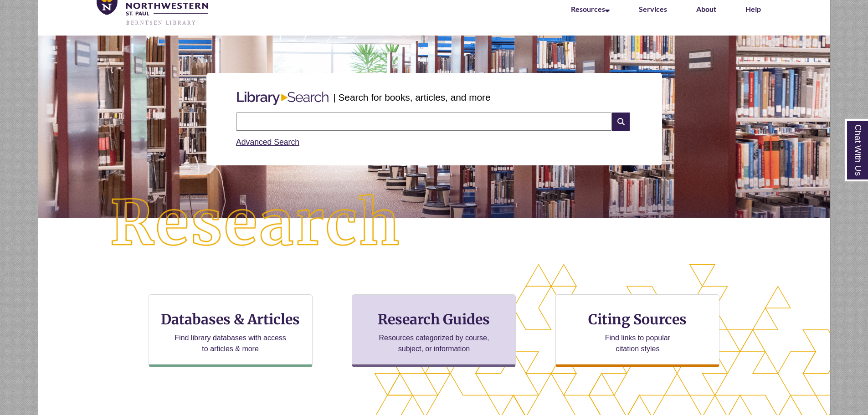  Describe the element at coordinates (754, 9) in the screenshot. I see `a: Help` at that location.